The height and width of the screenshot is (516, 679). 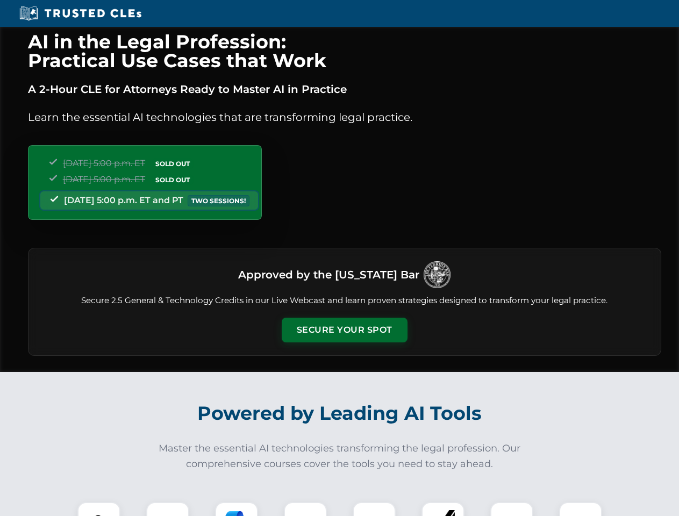 I want to click on h1: AI in the Legal Profession: Practical Use Cases that Work, so click(x=344, y=51).